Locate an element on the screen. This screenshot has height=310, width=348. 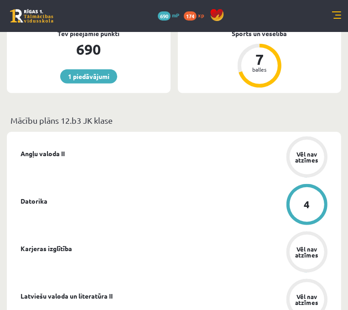
a: Datorika is located at coordinates (34, 201).